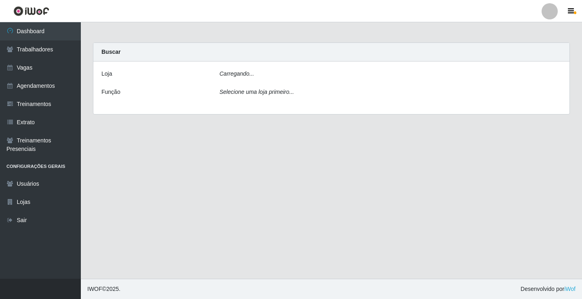 This screenshot has height=299, width=582. What do you see at coordinates (257, 92) in the screenshot?
I see `i: Selecione uma loja primeiro...` at bounding box center [257, 92].